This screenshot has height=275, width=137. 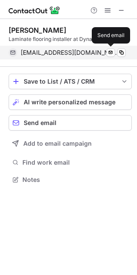 I want to click on span: AI write personalized message, so click(x=69, y=102).